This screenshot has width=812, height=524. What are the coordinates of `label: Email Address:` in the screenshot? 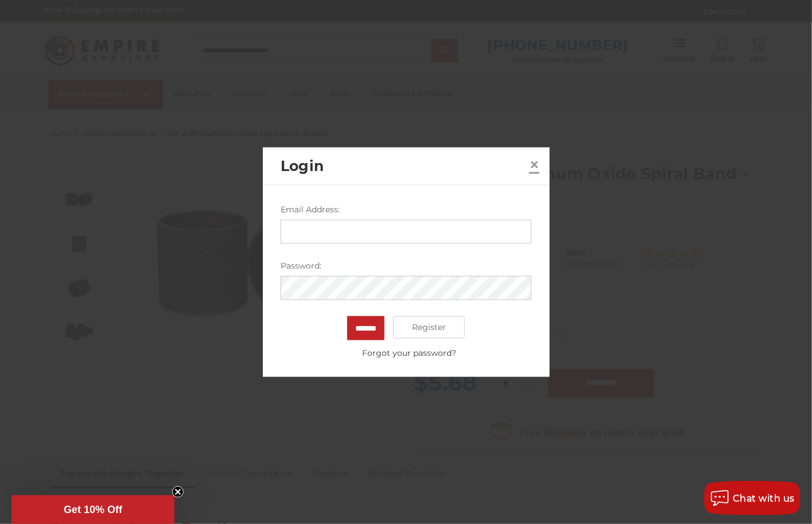 It's located at (406, 209).